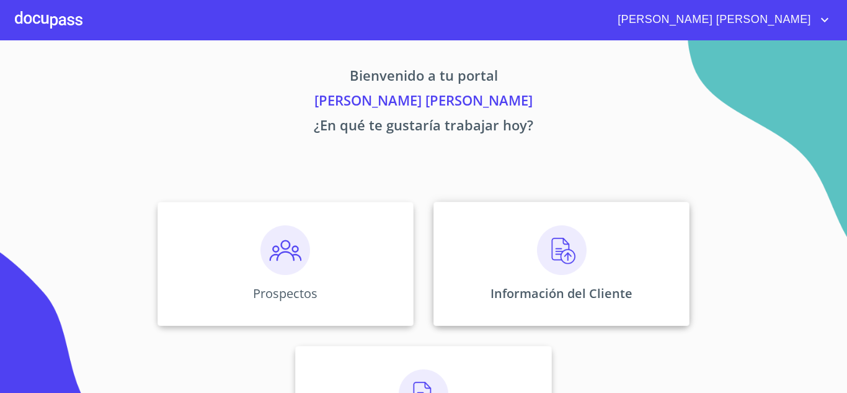 The image size is (847, 393). Describe the element at coordinates (285, 293) in the screenshot. I see `p: Prospectos` at that location.